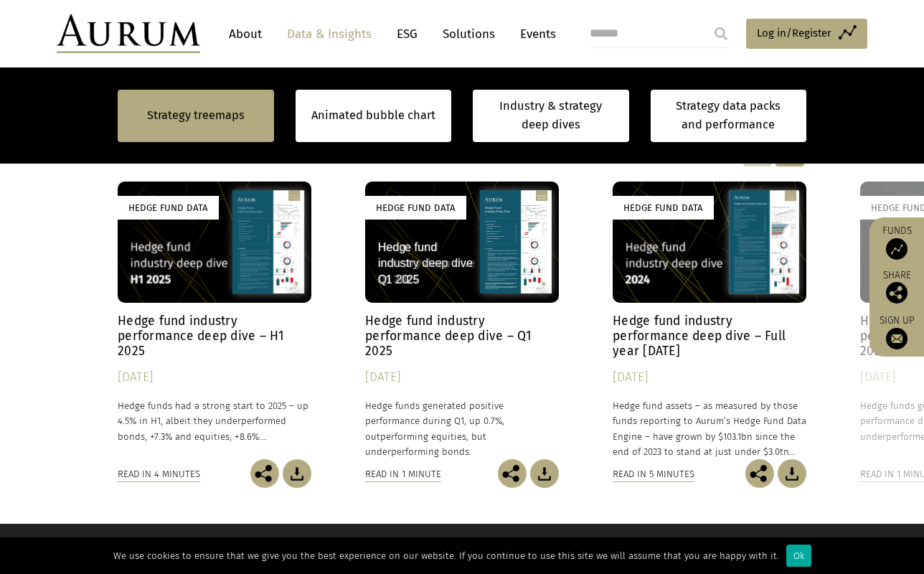 This screenshot has width=924, height=574. What do you see at coordinates (551, 115) in the screenshot?
I see `a: Industry & strategy deep dives` at bounding box center [551, 115].